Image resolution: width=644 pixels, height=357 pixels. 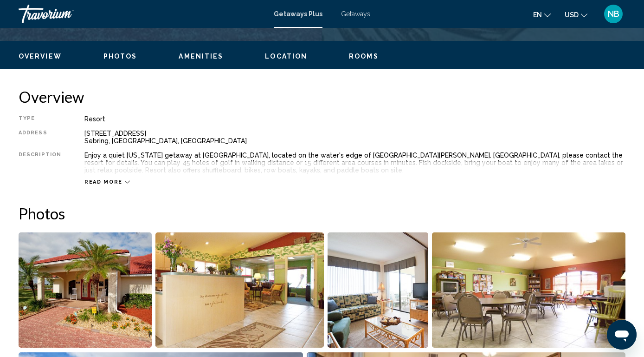 I want to click on span: Getaways Plus, so click(x=298, y=14).